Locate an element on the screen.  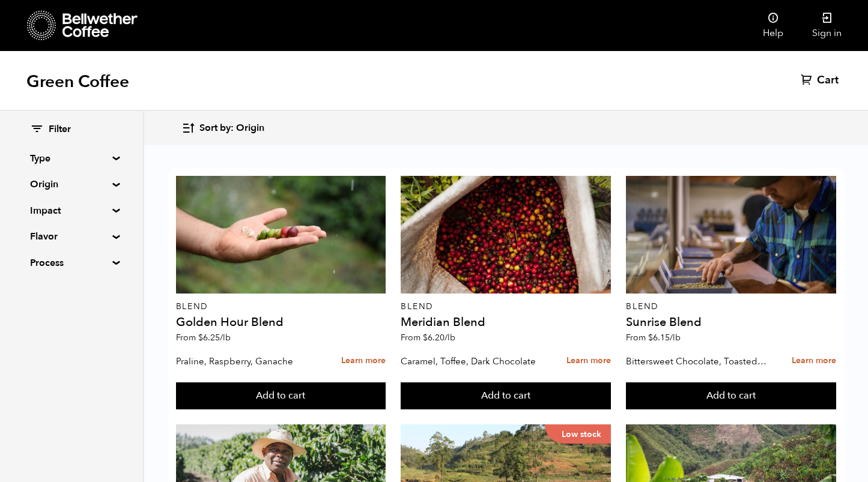
p: Bittersweet Chocolate, Toasted Marshmallow, Candied Orange, Praline is located at coordinates (698, 361).